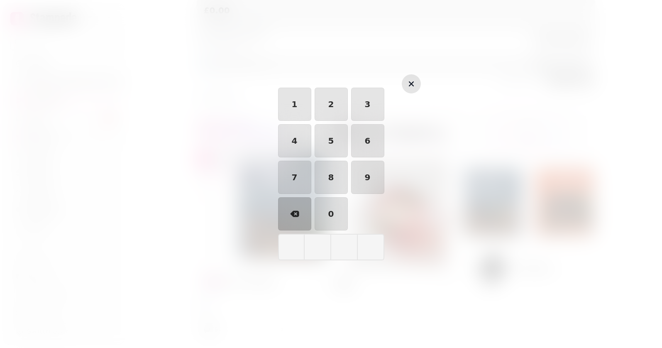  What do you see at coordinates (331, 214) in the screenshot?
I see `button: 0` at bounding box center [331, 214].